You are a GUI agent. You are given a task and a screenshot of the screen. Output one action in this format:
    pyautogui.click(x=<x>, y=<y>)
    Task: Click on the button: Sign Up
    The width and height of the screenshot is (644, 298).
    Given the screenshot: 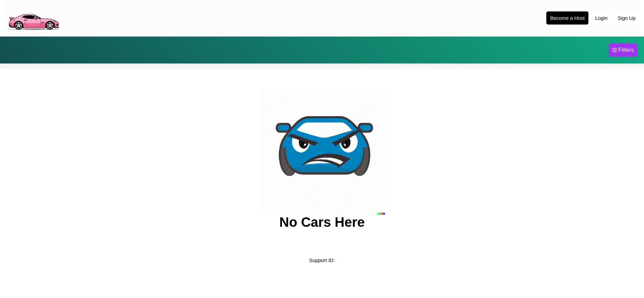 What is the action you would take?
    pyautogui.click(x=626, y=18)
    